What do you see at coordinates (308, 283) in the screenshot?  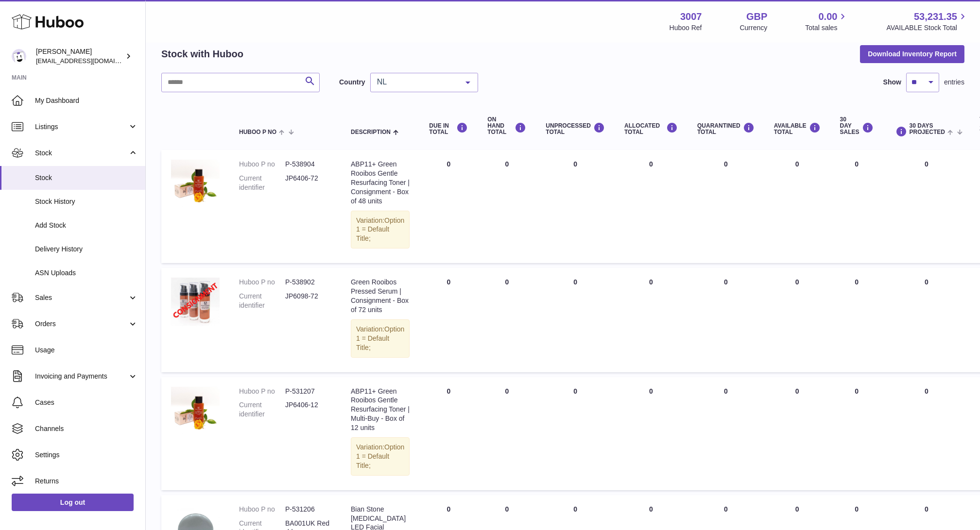 I see `dd: P-538902` at bounding box center [308, 283].